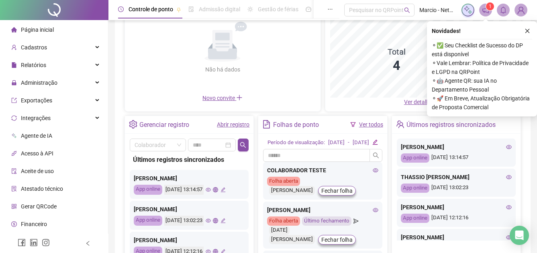 The width and height of the screenshot is (537, 253). I want to click on span: facebook, so click(22, 243).